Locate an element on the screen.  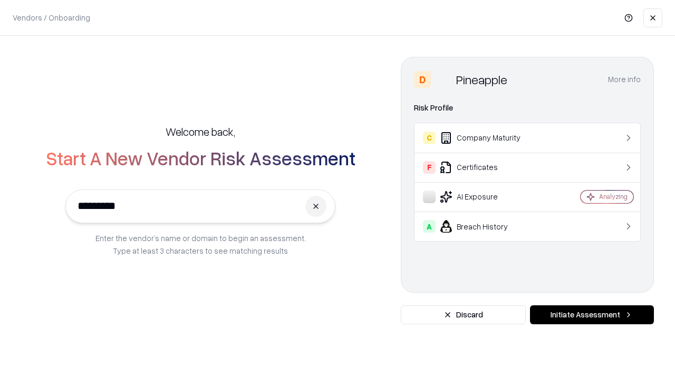
img: Pineapple is located at coordinates (443, 80).